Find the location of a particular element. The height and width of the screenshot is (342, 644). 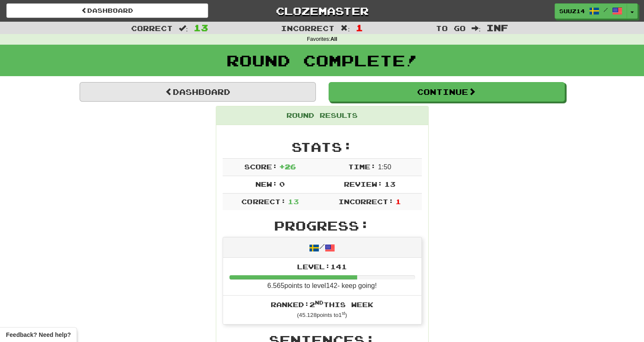

span: Inf is located at coordinates (497, 28).